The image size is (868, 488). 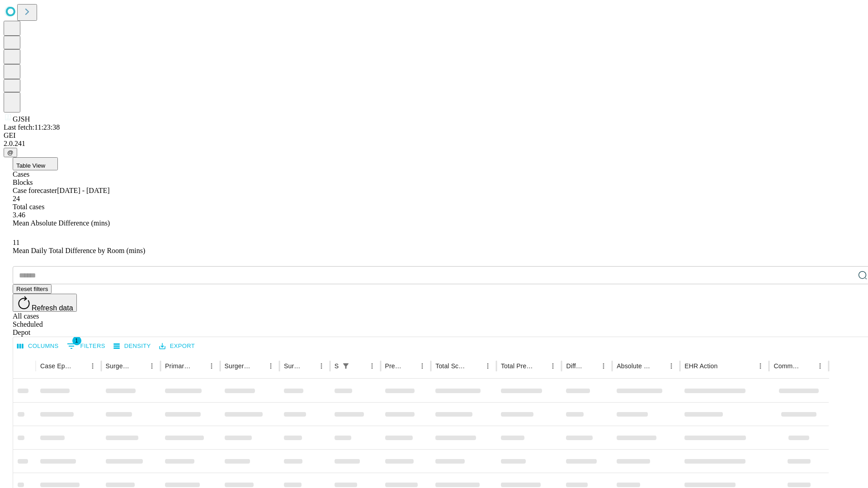 I want to click on span: Table View, so click(x=30, y=165).